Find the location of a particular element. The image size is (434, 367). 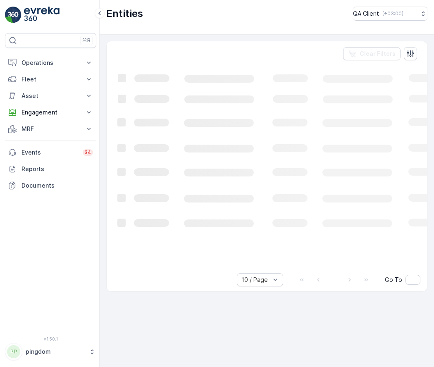

p: 34 is located at coordinates (88, 153).